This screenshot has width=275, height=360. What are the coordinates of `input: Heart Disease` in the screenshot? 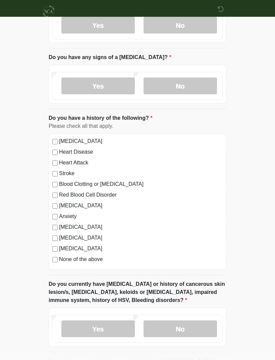 It's located at (55, 153).